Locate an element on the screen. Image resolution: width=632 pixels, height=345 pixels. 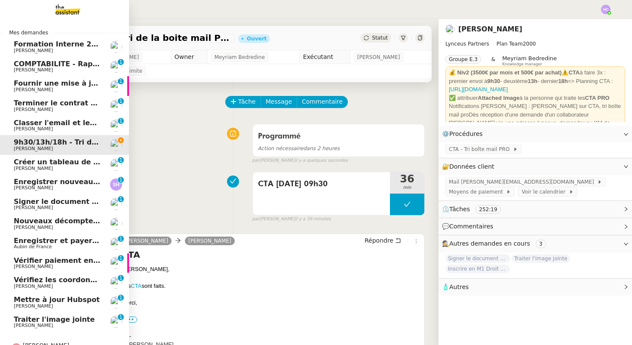
span: Voir le calendrier is located at coordinates (545, 192).